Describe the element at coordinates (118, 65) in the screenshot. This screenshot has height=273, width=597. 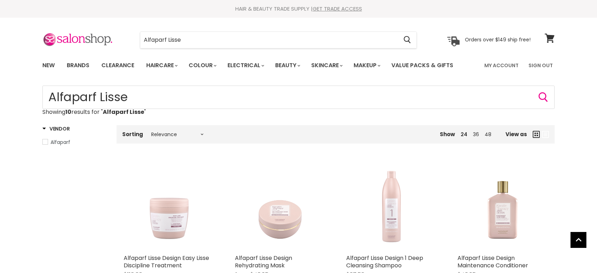
I see `a: Clearance` at that location.